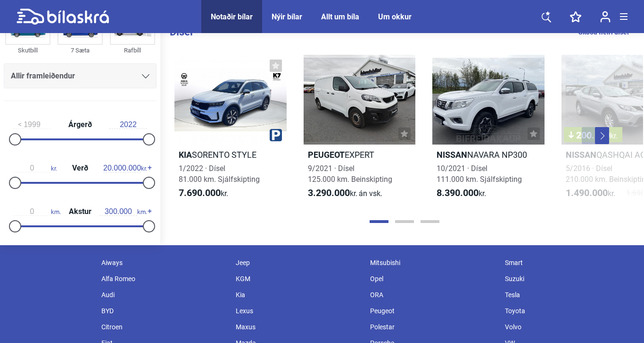 This screenshot has height=343, width=644. What do you see at coordinates (404, 222) in the screenshot?
I see `button: Page 2` at bounding box center [404, 222].